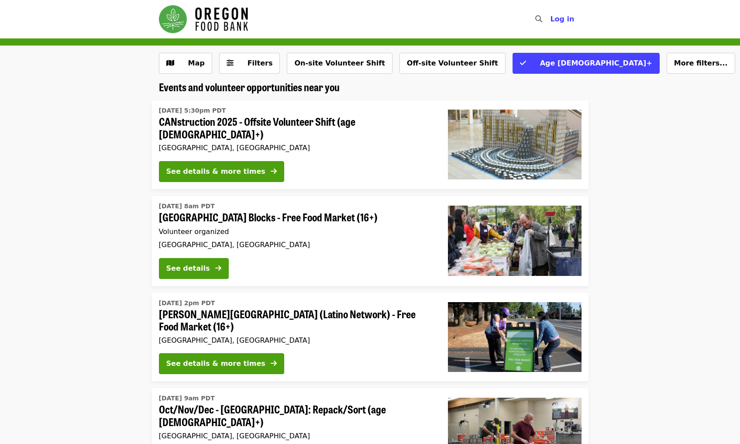 Image resolution: width=740 pixels, height=444 pixels. I want to click on span: Map, so click(196, 63).